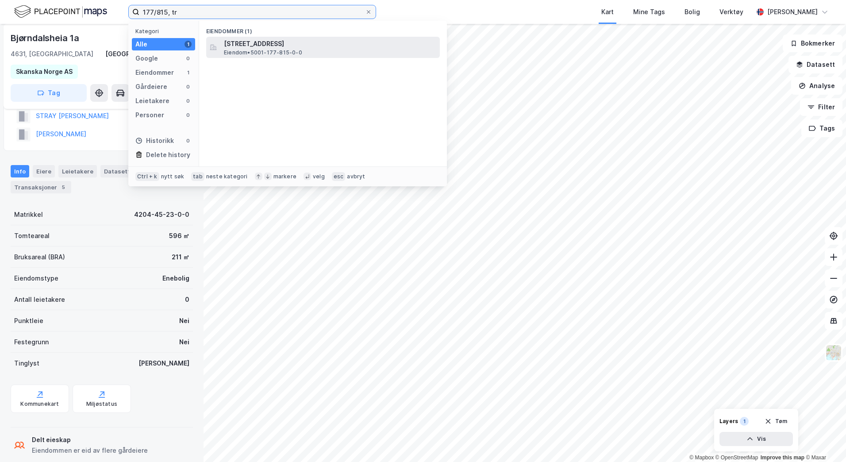  Describe the element at coordinates (32, 236) in the screenshot. I see `div: Tomteareal` at that location.